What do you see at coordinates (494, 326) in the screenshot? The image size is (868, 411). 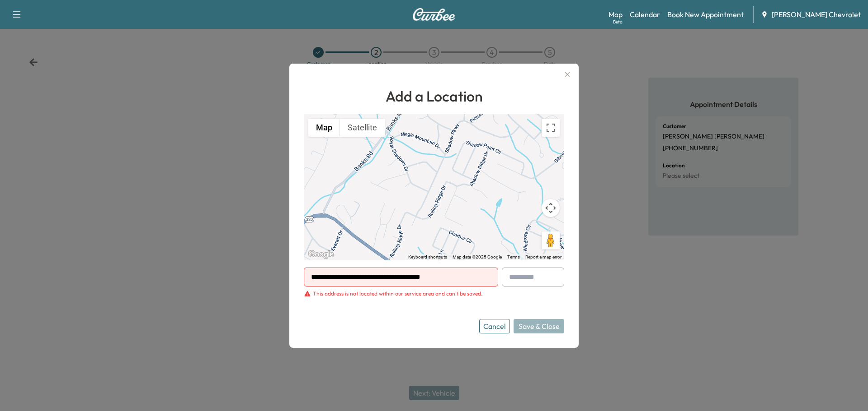 I see `button: Cancel` at bounding box center [494, 326].